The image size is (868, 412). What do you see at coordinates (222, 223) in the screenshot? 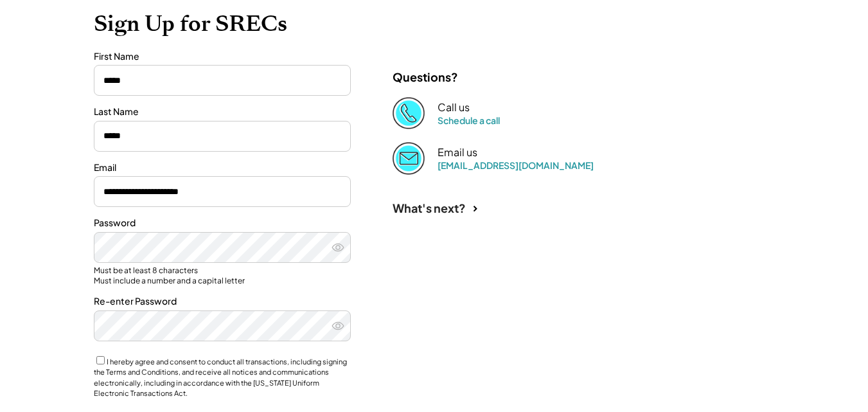
I see `div: Password` at bounding box center [222, 223].